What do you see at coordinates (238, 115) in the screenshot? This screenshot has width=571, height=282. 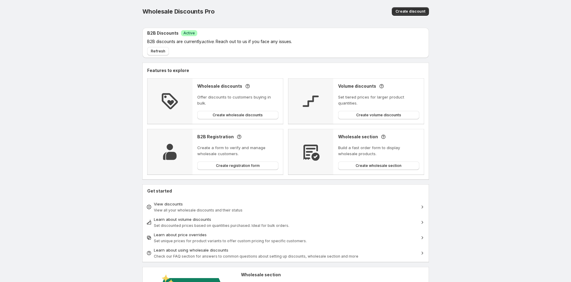 I see `span: Create wholesale discounts` at bounding box center [238, 115].